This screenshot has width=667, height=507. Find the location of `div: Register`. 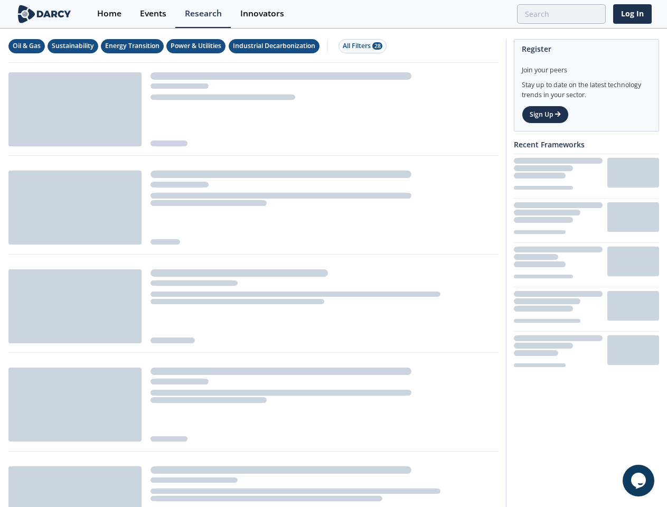

div: Register is located at coordinates (587, 49).